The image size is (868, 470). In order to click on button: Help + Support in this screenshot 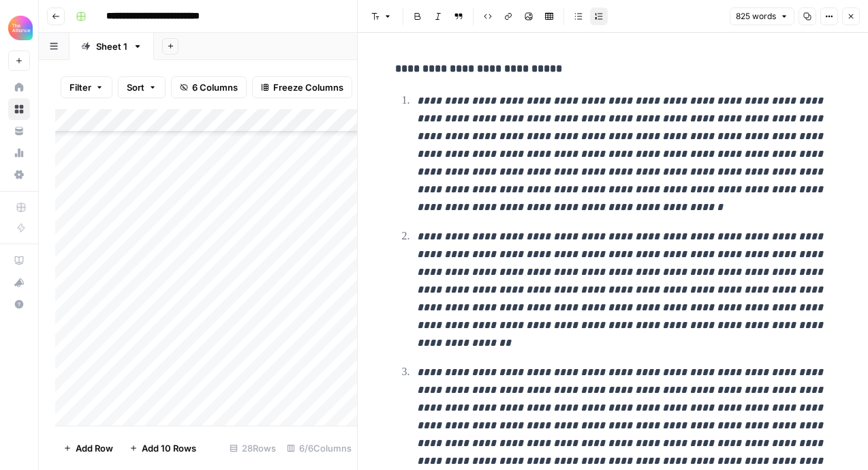, I will do `click(19, 305)`.